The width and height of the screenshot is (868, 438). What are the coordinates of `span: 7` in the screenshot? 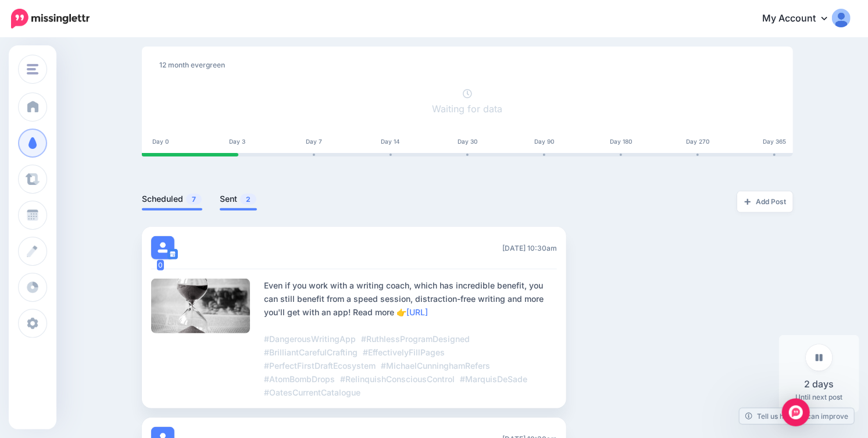 It's located at (194, 199).